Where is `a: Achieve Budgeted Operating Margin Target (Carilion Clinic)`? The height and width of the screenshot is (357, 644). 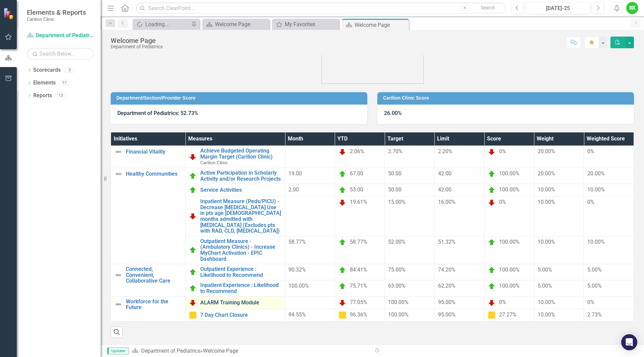 a: Achieve Budgeted Operating Margin Target (Carilion Clinic) is located at coordinates (241, 154).